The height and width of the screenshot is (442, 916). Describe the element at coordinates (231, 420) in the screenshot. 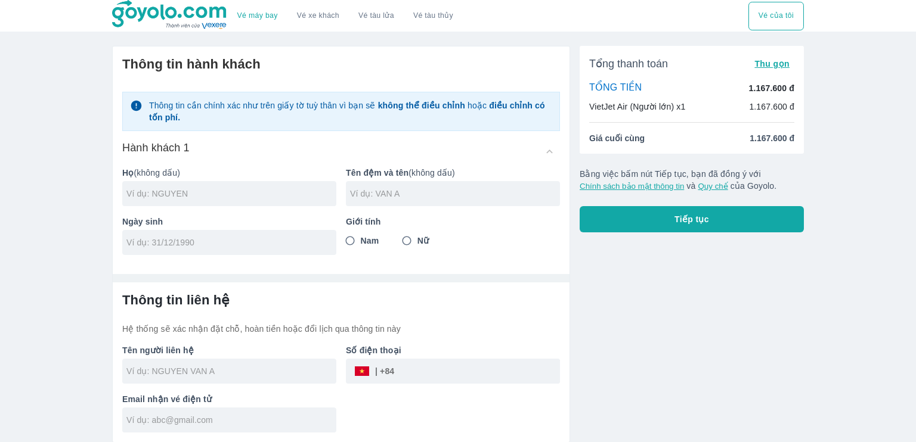

I see `input: Ví dụ: abc@gmail.com` at that location.